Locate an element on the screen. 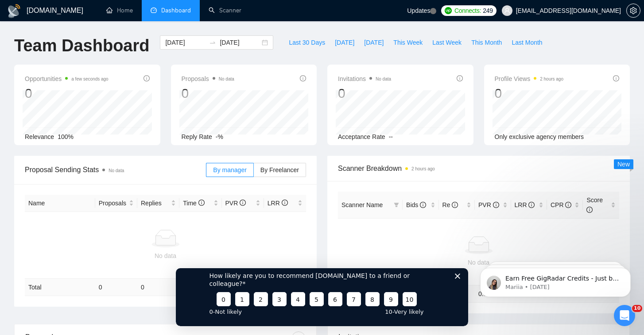  span: setting is located at coordinates (633, 11).